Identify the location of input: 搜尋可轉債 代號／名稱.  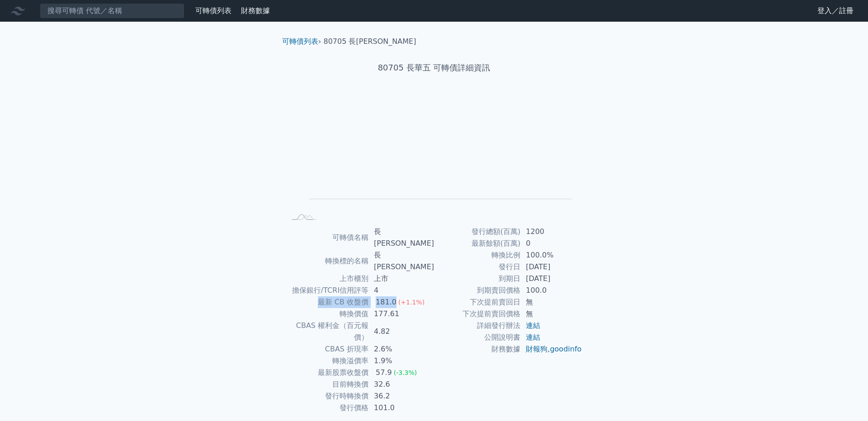
(112, 11).